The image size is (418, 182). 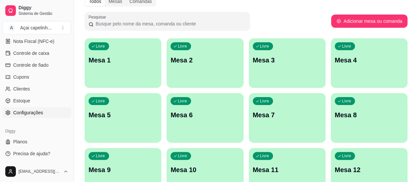 What do you see at coordinates (287, 170) in the screenshot?
I see `p: Mesa 11` at bounding box center [287, 170].